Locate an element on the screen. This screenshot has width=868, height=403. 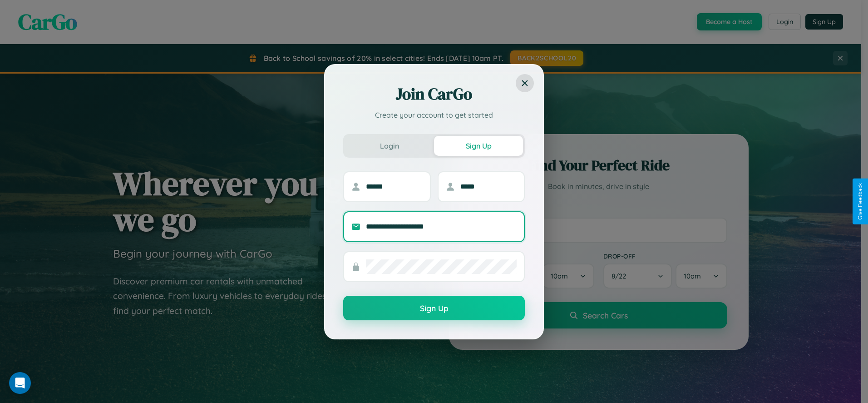
h2: Join CarGo is located at coordinates (434, 94).